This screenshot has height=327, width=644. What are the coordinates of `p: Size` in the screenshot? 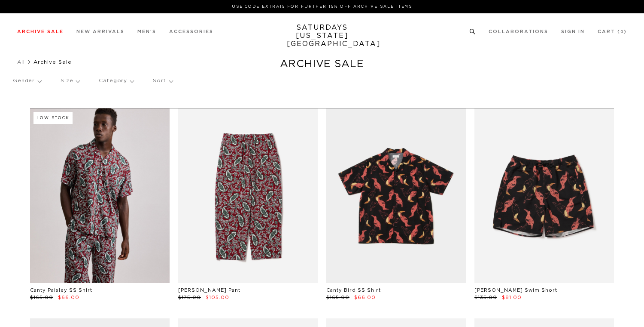 It's located at (70, 81).